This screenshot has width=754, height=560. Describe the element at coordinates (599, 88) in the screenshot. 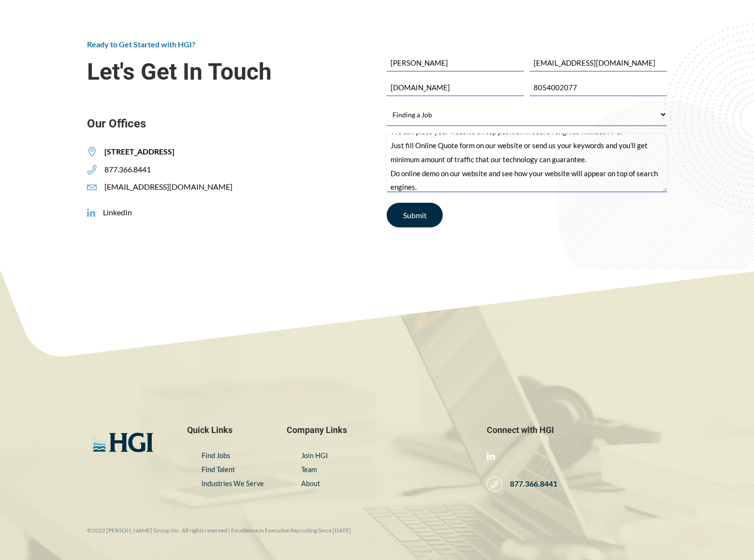

I see `input: Phone (optional)` at that location.